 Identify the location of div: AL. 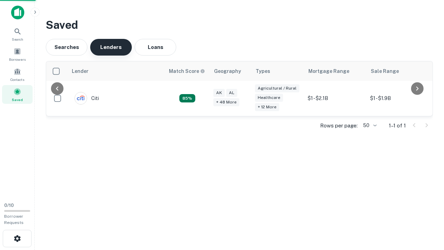
(232, 93).